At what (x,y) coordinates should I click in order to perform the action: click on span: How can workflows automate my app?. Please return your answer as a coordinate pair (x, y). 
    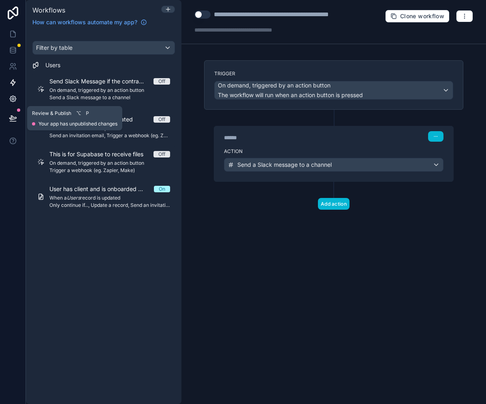
    Looking at the image, I should click on (85, 22).